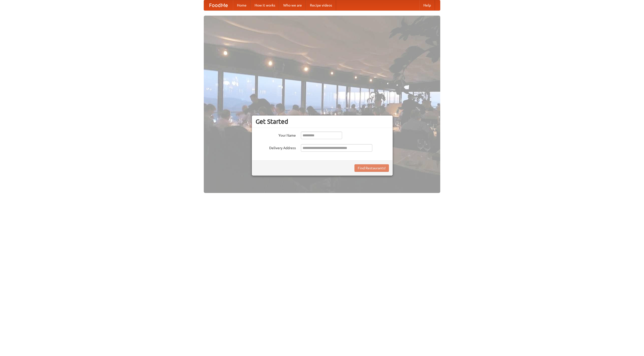 Image resolution: width=644 pixels, height=356 pixels. What do you see at coordinates (293, 5) in the screenshot?
I see `a: Who we are` at bounding box center [293, 5].